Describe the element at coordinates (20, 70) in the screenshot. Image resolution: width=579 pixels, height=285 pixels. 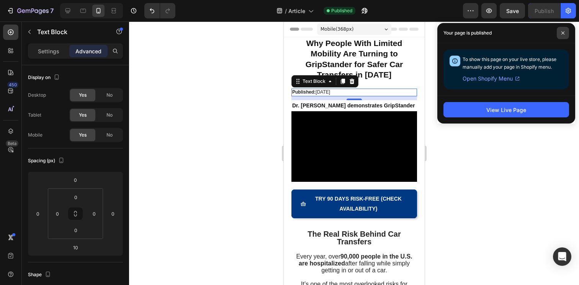
I see `strong: Published:` at that location.